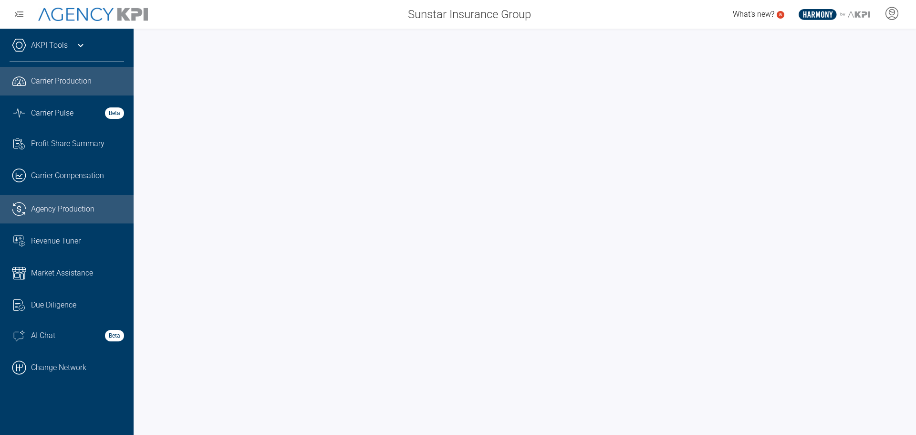 Image resolution: width=916 pixels, height=435 pixels. What do you see at coordinates (781, 15) in the screenshot?
I see `a: 5` at bounding box center [781, 15].